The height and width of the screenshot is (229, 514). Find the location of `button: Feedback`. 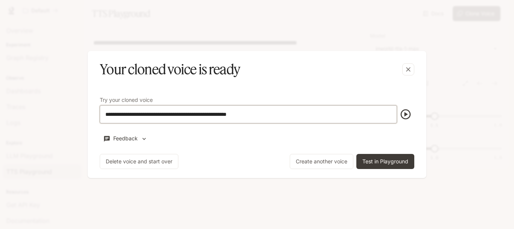

button: Feedback is located at coordinates (125, 138).